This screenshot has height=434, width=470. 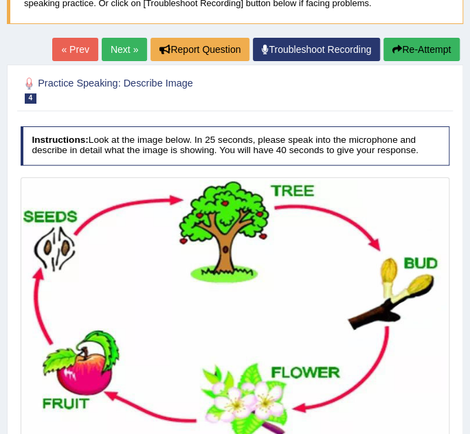 What do you see at coordinates (31, 98) in the screenshot?
I see `span: 4` at bounding box center [31, 98].